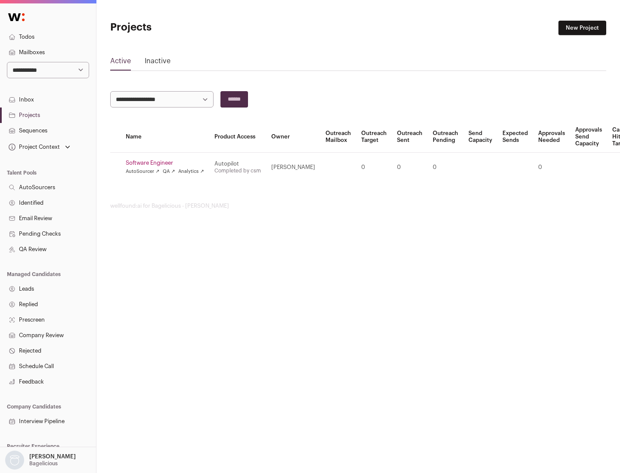 The height and width of the screenshot is (473, 620). What do you see at coordinates (165, 137) in the screenshot?
I see `th: Name` at bounding box center [165, 137].